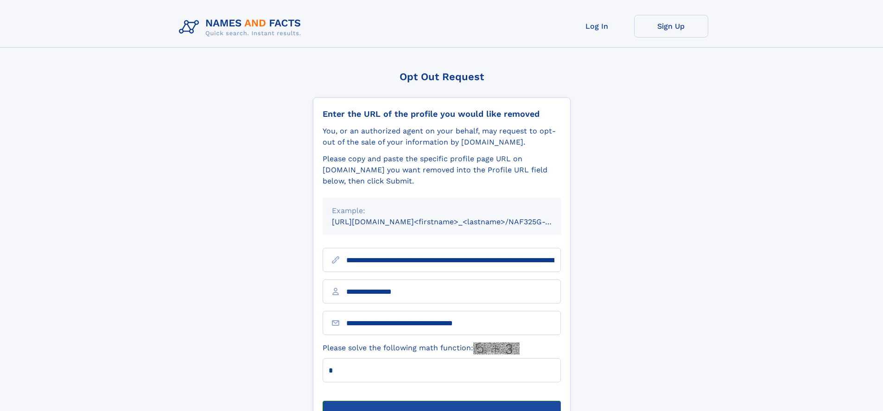  I want to click on a: Log In, so click(597, 26).